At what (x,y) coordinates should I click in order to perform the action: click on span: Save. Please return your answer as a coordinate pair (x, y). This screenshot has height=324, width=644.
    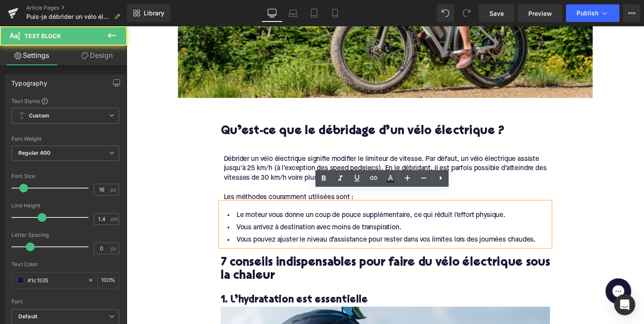
    Looking at the image, I should click on (496, 13).